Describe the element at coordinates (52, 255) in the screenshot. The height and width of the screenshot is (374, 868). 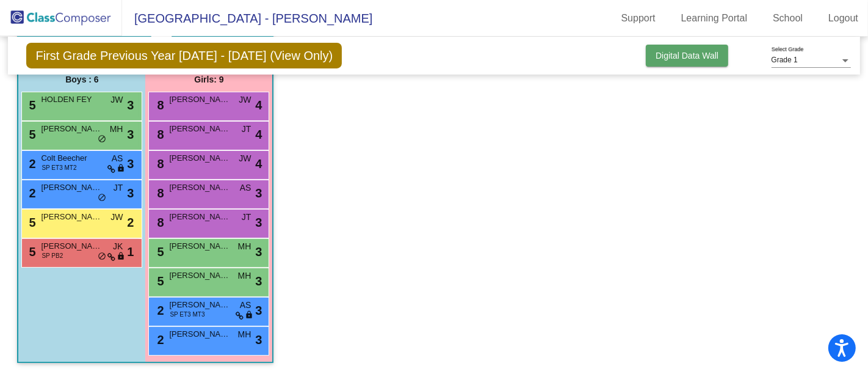
I see `span: SP PB2` at that location.